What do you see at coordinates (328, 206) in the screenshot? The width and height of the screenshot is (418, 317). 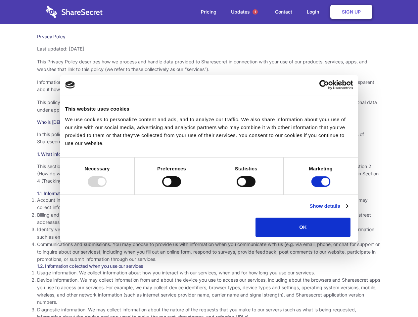 I see `a: Show details` at bounding box center [328, 206].